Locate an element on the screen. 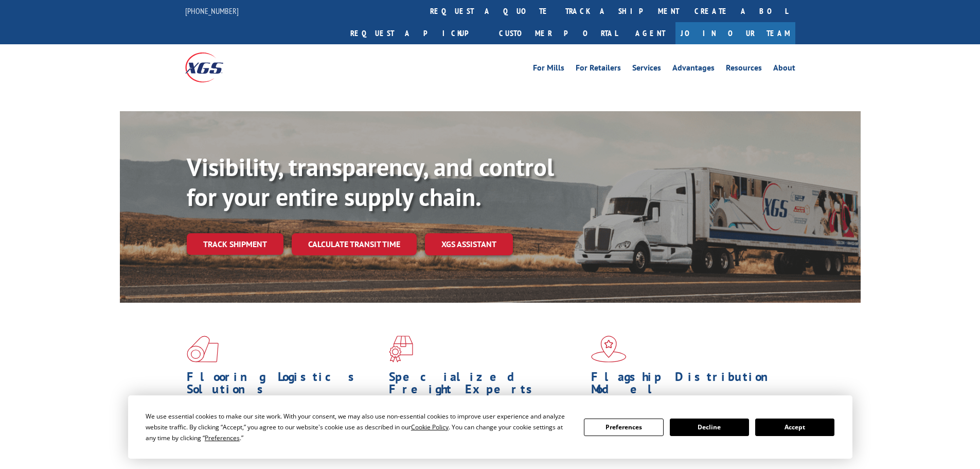 This screenshot has height=469, width=980. img: xgs-icon-focused-on-flooring-red is located at coordinates (401, 349).